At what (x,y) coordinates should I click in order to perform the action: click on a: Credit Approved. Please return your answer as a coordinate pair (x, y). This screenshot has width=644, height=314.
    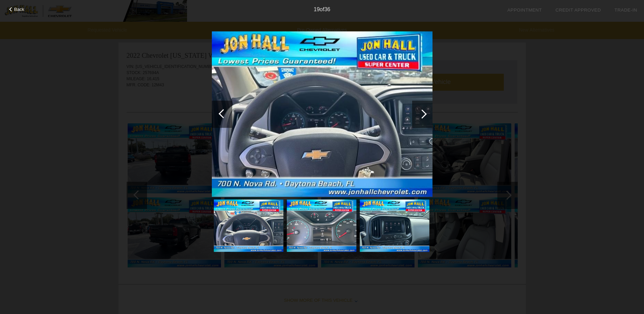
    Looking at the image, I should click on (578, 10).